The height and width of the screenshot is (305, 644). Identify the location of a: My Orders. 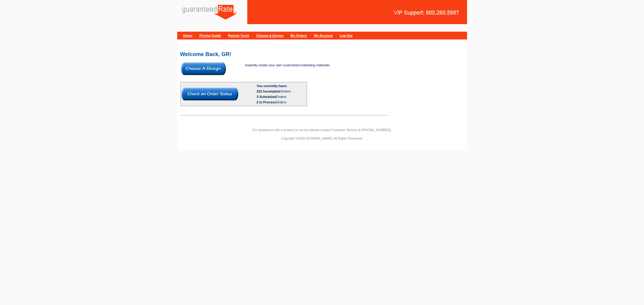
(299, 35).